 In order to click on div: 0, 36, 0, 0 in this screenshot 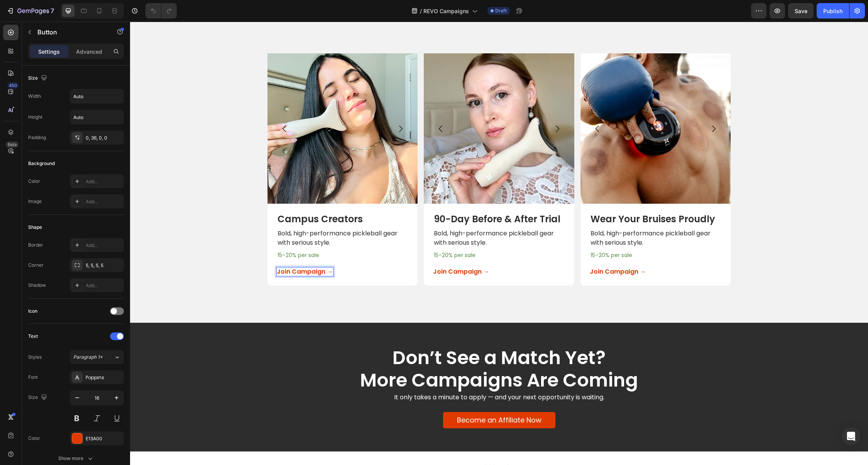, I will do `click(104, 138)`.